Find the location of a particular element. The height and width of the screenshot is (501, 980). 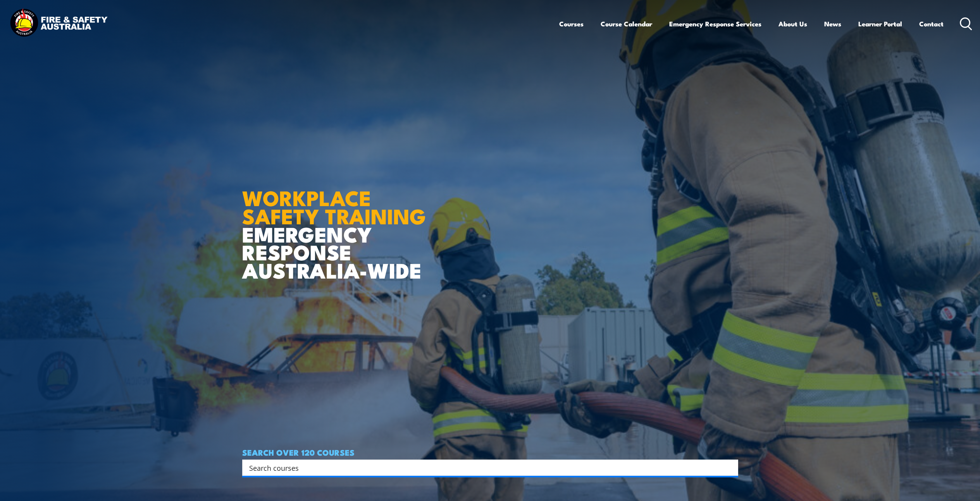

strong: WORKPLACE SAFETY TRAINING is located at coordinates (334, 206).